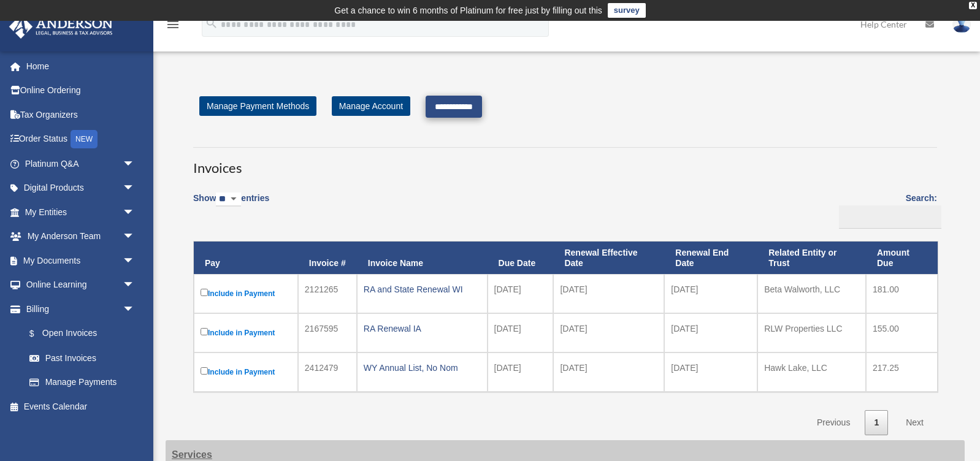  I want to click on label: Search:, so click(886, 210).